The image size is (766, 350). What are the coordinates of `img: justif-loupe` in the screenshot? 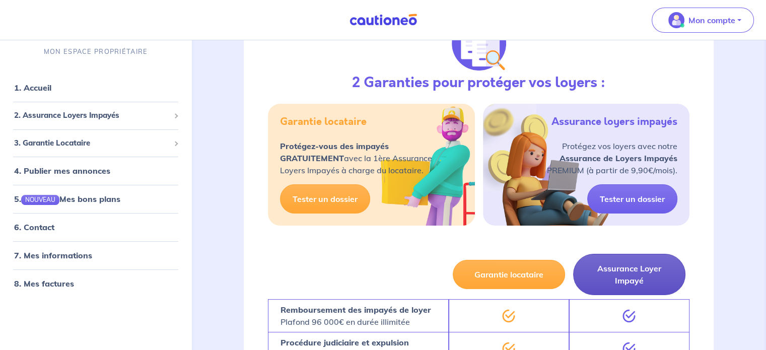 It's located at (479, 43).